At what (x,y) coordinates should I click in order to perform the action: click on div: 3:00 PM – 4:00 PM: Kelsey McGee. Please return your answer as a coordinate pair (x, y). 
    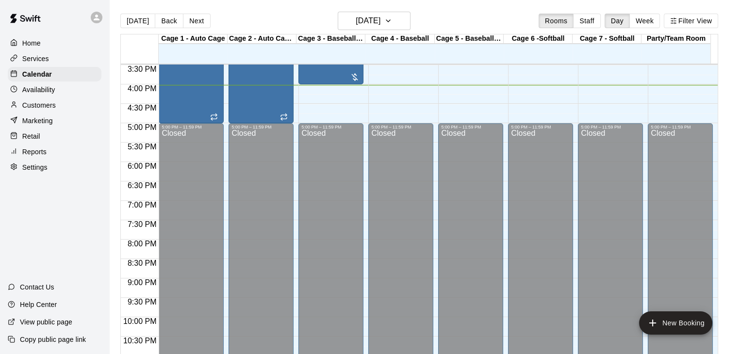
    Looking at the image, I should click on (331, 65).